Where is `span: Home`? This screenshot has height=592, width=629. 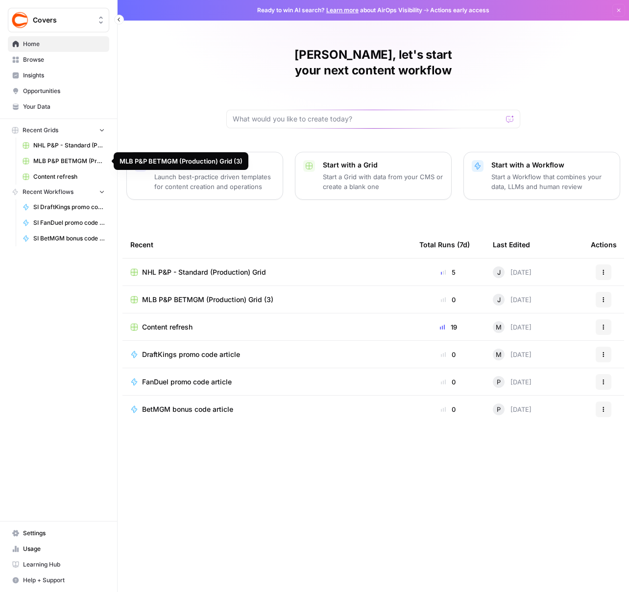 span: Home is located at coordinates (64, 44).